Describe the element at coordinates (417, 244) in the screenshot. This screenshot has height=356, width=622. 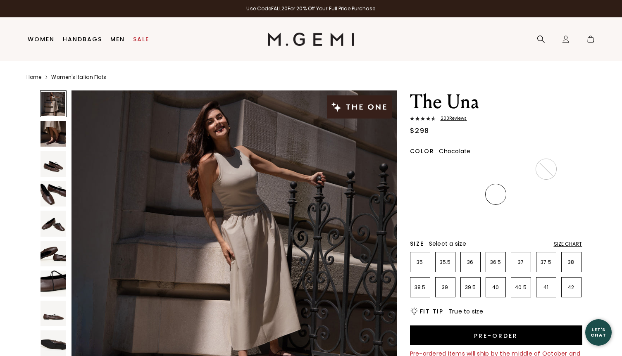
I see `h2: Size` at that location.